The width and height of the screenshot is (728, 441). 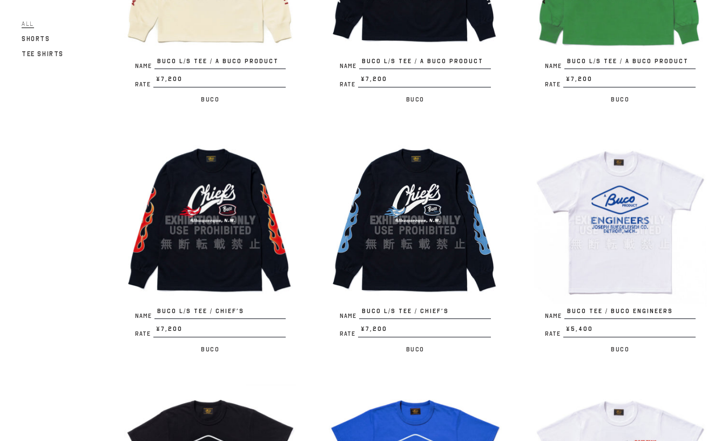 I want to click on span: All, so click(x=28, y=24).